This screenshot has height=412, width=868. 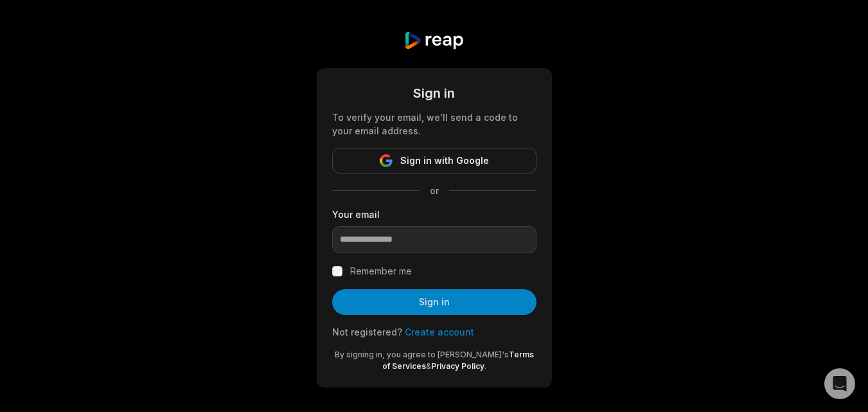 I want to click on button: Sign in, so click(x=434, y=303).